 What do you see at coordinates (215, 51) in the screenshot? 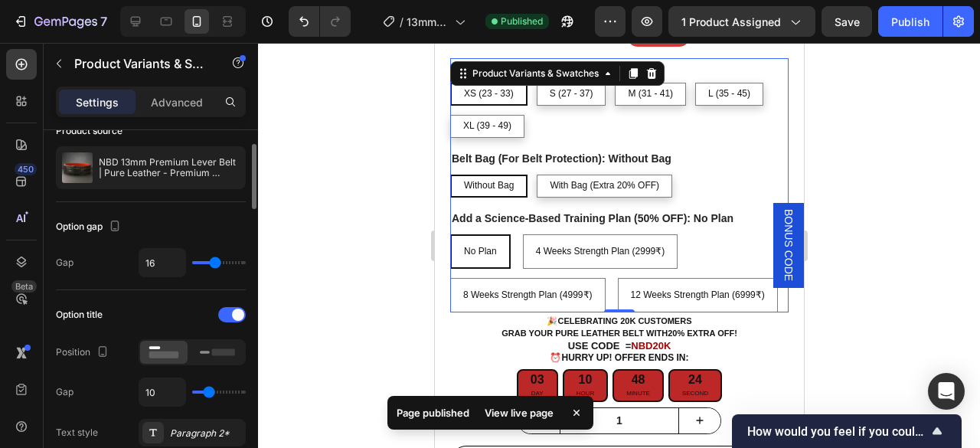
I see `span: M (31 - 41)` at bounding box center [215, 51].